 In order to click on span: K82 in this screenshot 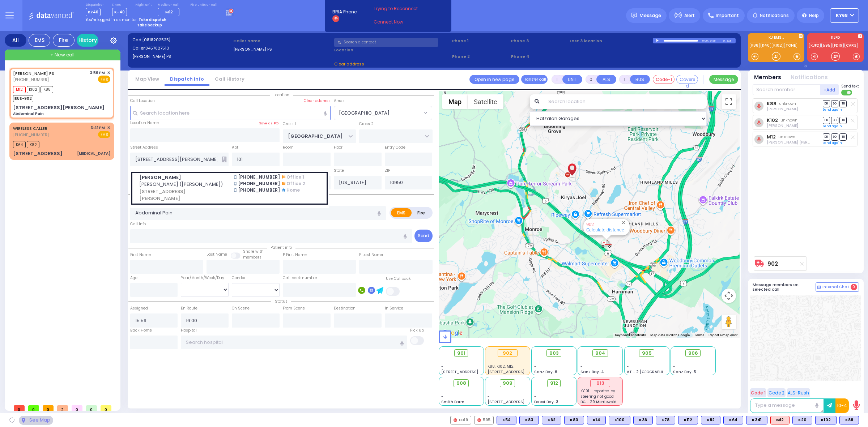, I will do `click(33, 145)`.